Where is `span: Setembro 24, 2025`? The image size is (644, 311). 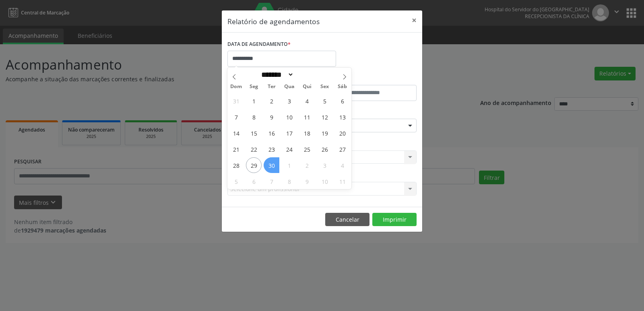 span: Setembro 24, 2025 is located at coordinates (289, 149).